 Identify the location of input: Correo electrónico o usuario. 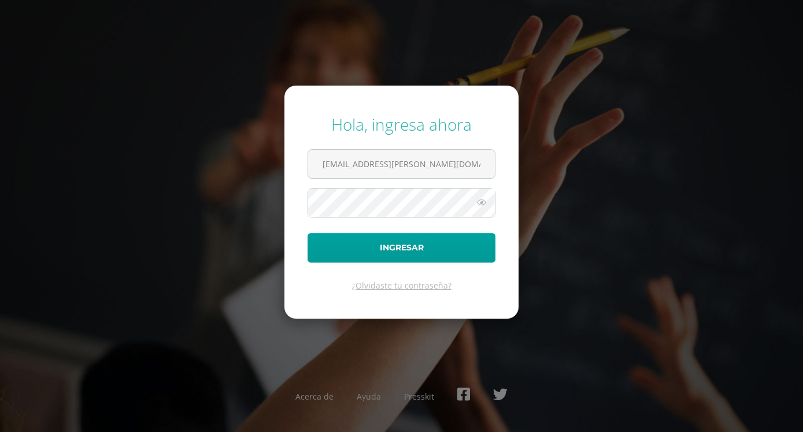
(401, 164).